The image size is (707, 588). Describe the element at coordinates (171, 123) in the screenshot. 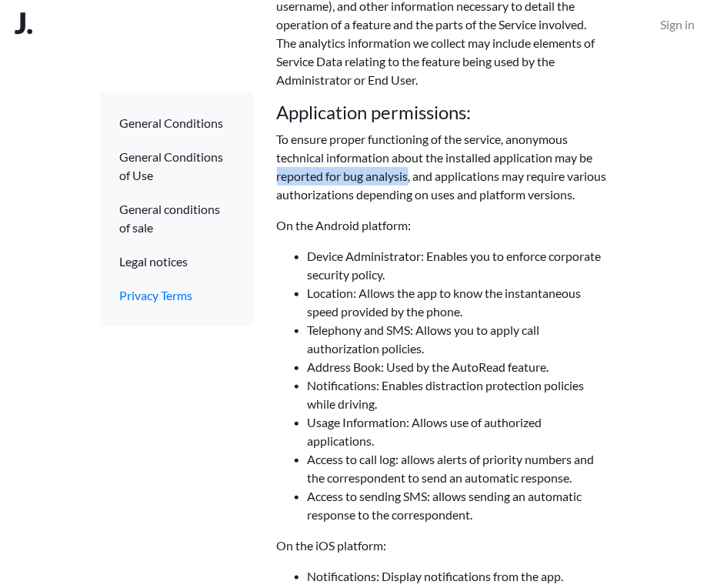

I see `a: General Conditions` at that location.